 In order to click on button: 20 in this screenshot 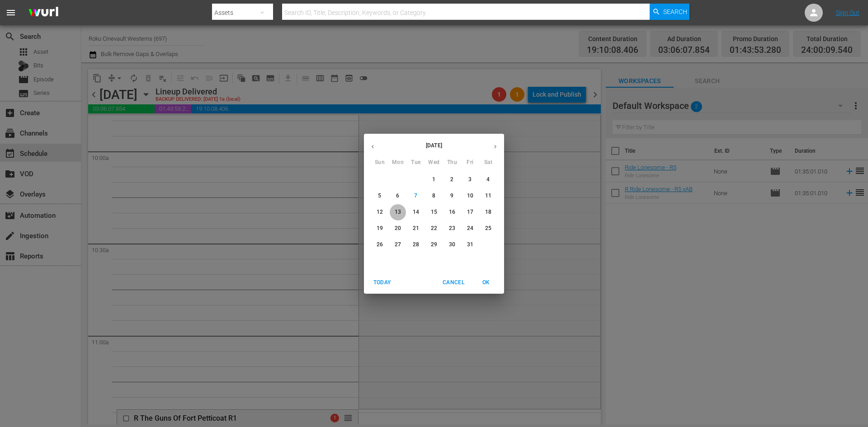, I will do `click(398, 229)`.